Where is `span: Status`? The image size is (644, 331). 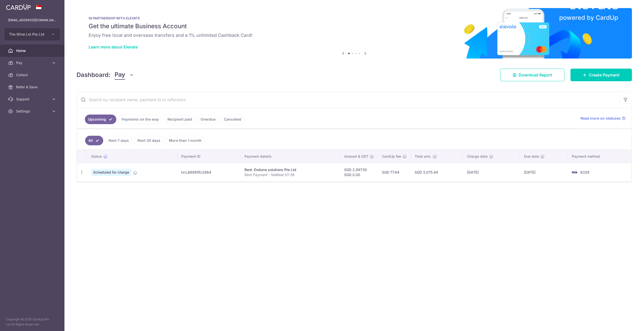
span: Status is located at coordinates (96, 156).